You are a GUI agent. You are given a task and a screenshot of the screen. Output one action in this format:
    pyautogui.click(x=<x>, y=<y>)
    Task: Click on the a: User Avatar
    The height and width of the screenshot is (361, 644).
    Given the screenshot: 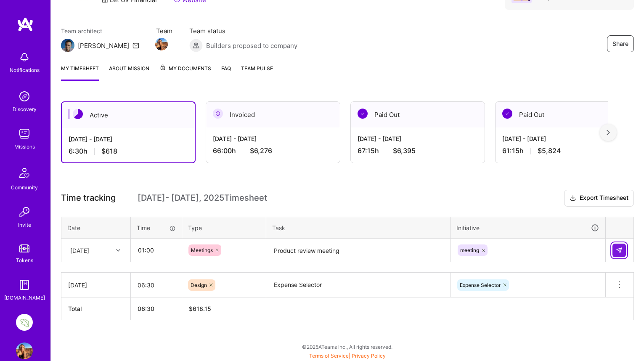 What is the action you would take?
    pyautogui.click(x=24, y=351)
    